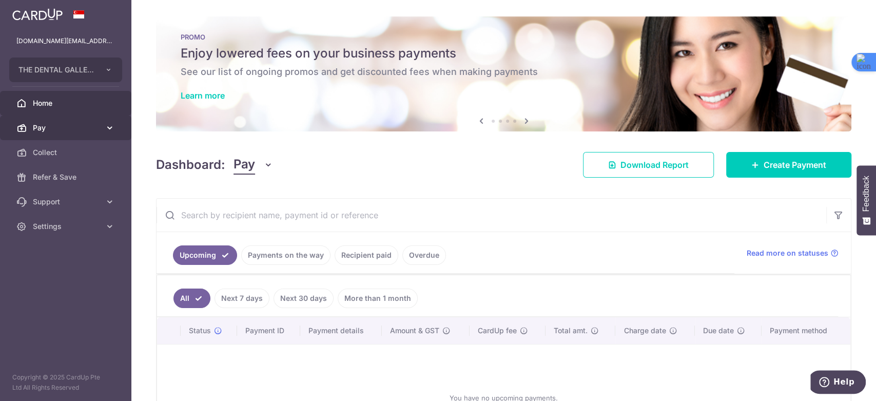 The image size is (876, 401). What do you see at coordinates (366, 255) in the screenshot?
I see `a: Recipient paid` at bounding box center [366, 255].